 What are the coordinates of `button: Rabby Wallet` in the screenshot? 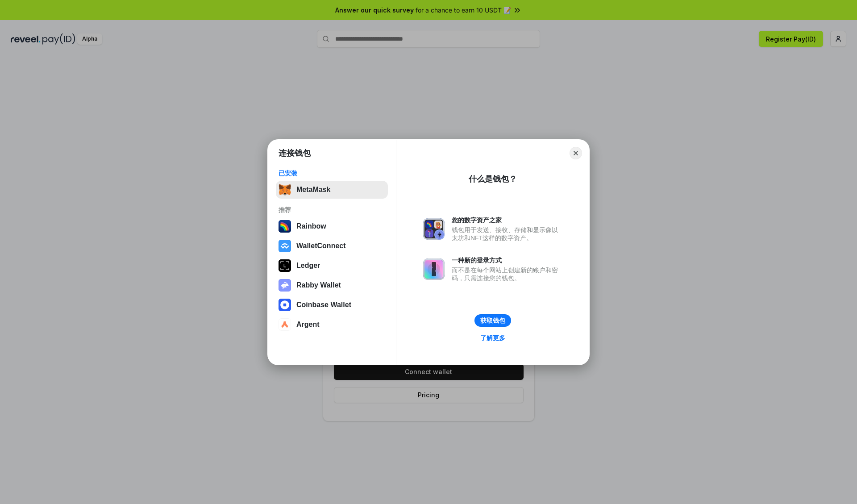 It's located at (332, 285).